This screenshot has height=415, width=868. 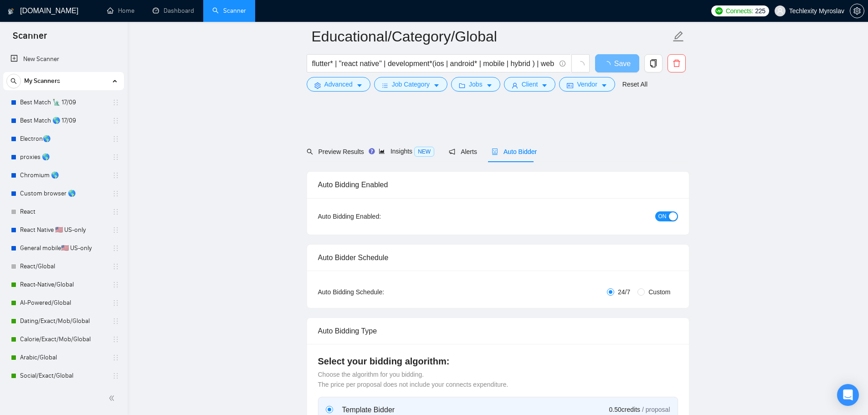 I want to click on span: idcard, so click(x=570, y=85).